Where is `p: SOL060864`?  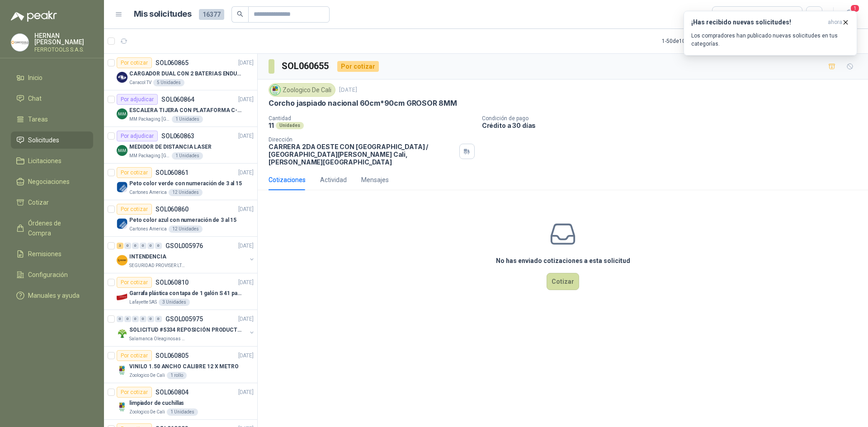
p: SOL060864 is located at coordinates (178, 100).